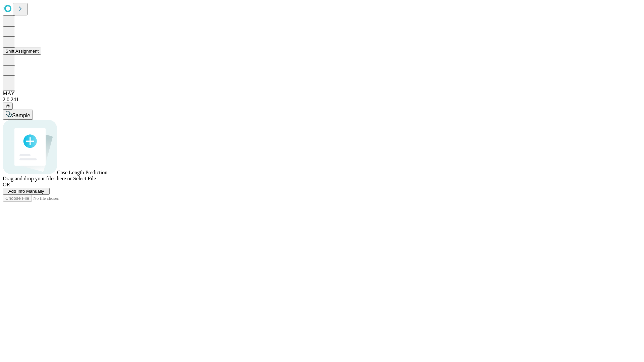 The width and height of the screenshot is (644, 362). I want to click on div: 2.0.241, so click(322, 100).